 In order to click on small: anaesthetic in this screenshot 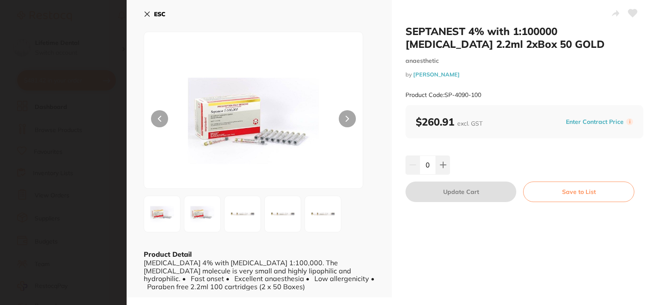, I will do `click(524, 61)`.